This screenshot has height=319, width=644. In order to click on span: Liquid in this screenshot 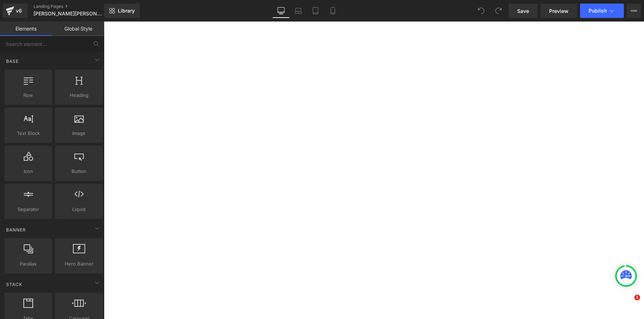, I will do `click(79, 209)`.